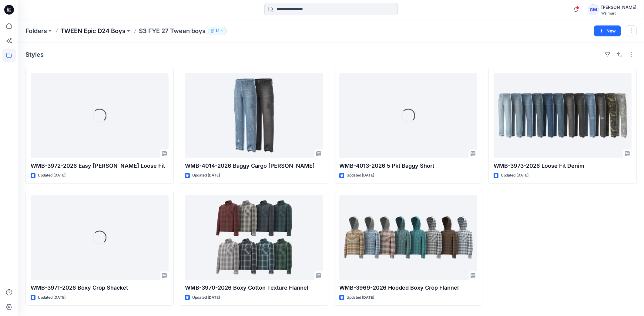  What do you see at coordinates (408, 288) in the screenshot?
I see `p: WMB-3969-2026 Hooded Boxy Crop Flannel` at bounding box center [408, 288].